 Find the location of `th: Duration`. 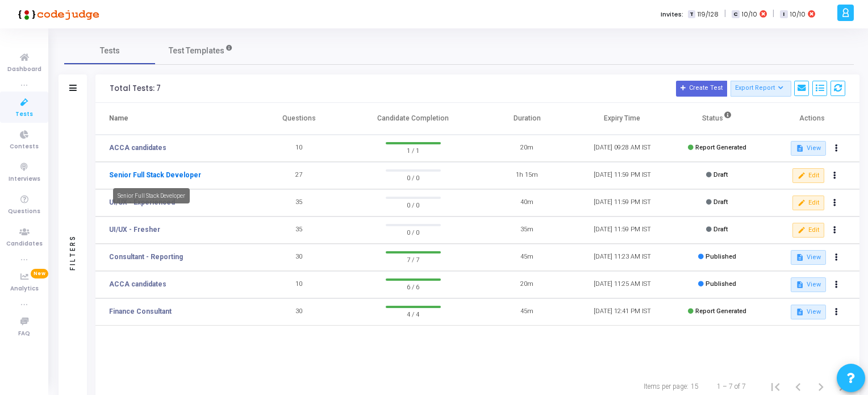

th: Duration is located at coordinates (527, 119).